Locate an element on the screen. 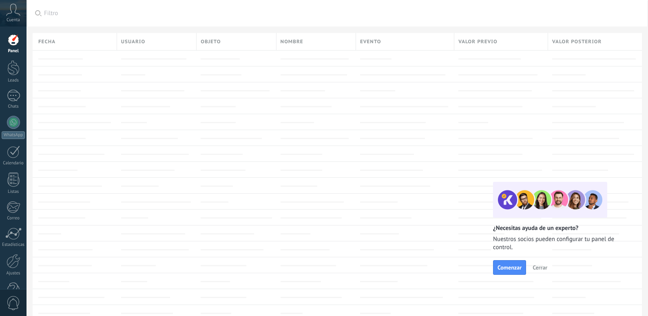 Image resolution: width=648 pixels, height=316 pixels. div: Chats is located at coordinates (13, 106).